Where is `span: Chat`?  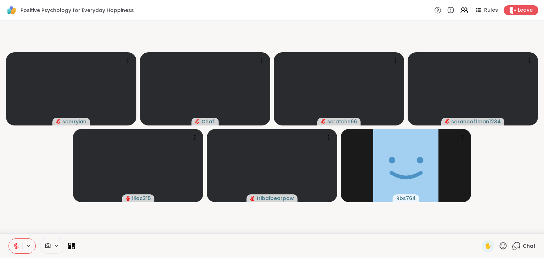
span: Chat is located at coordinates (529, 246).